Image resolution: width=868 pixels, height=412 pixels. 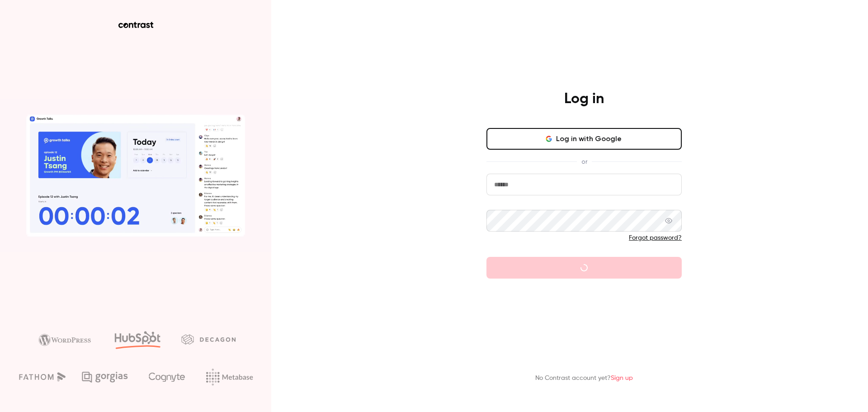 What do you see at coordinates (584, 99) in the screenshot?
I see `h4: Log in` at bounding box center [584, 99].